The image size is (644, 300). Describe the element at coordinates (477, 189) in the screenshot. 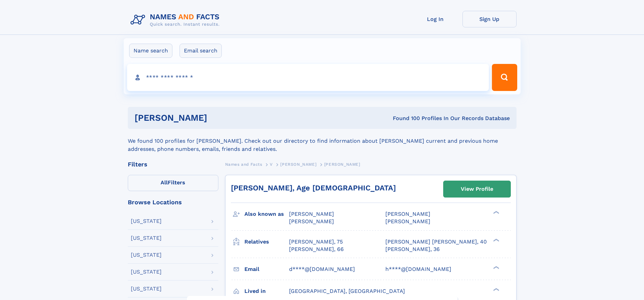

I see `a: View Profile` at that location.